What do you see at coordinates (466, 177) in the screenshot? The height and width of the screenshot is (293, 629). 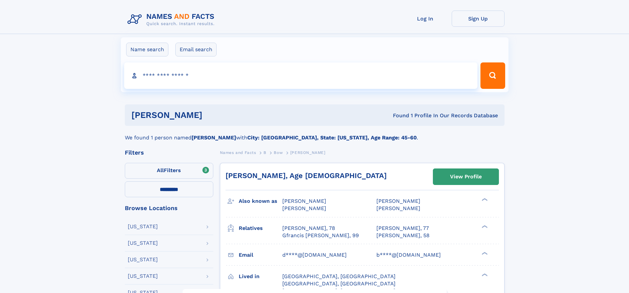 I see `div: View Profile` at bounding box center [466, 177].